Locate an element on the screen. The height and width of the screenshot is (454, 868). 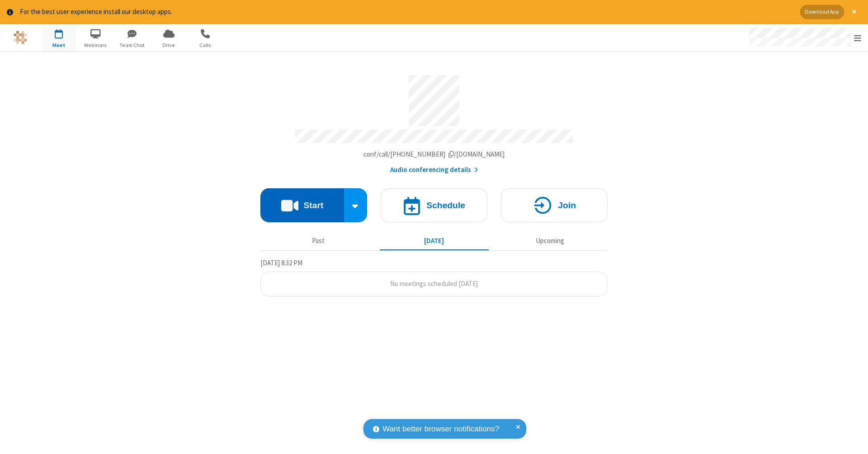
span: Want better browser notifications? is located at coordinates (441, 429).